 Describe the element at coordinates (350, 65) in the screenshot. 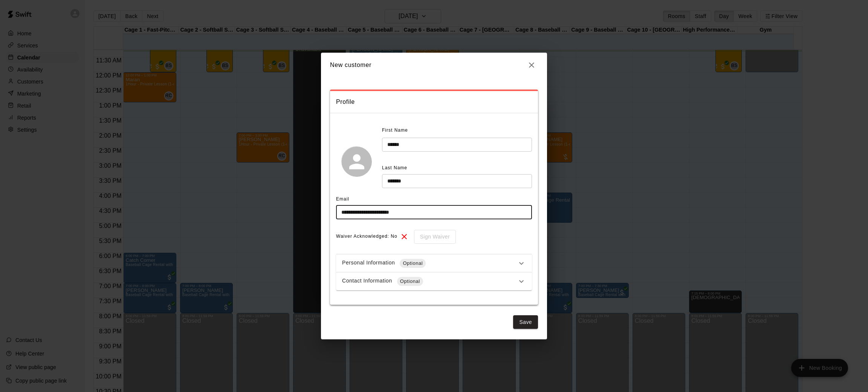

I see `h6: New customer` at that location.